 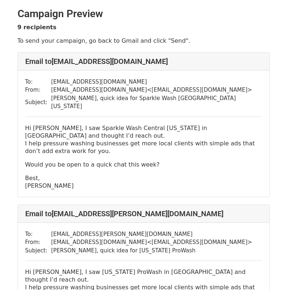 I want to click on p: To send your campaign, go back to Gmail and click "Send"., so click(x=144, y=41).